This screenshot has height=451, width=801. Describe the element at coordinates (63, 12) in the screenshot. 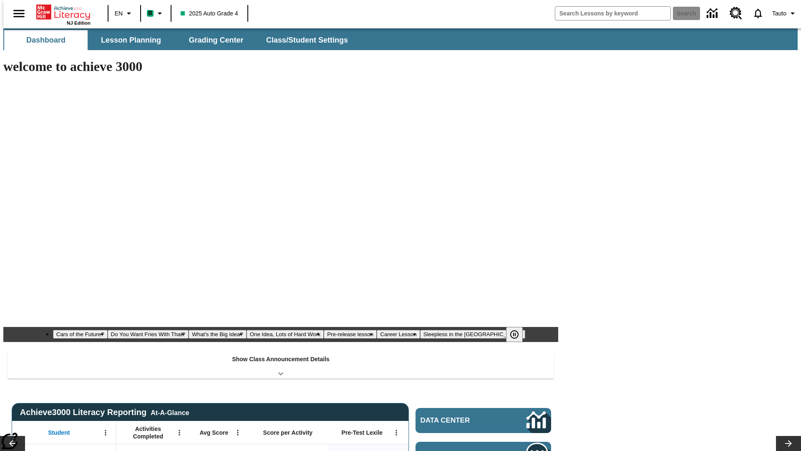

I see `a: Home` at that location.